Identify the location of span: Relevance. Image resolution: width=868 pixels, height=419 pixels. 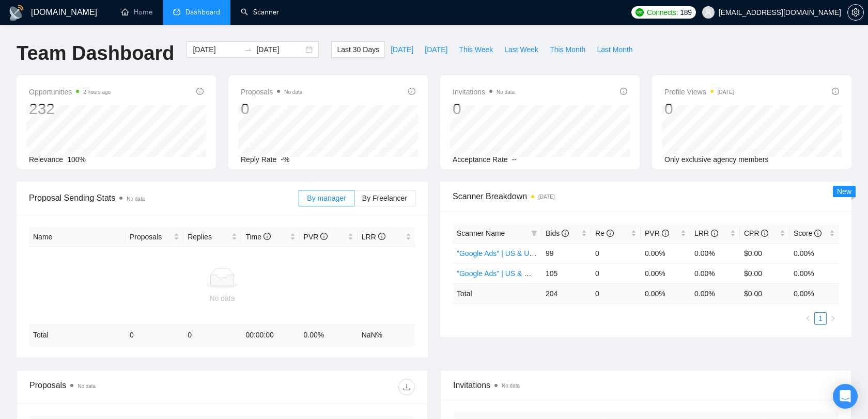
(46, 159).